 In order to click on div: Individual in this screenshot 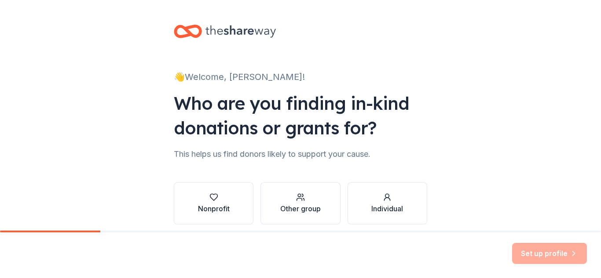, I will do `click(387, 209)`.